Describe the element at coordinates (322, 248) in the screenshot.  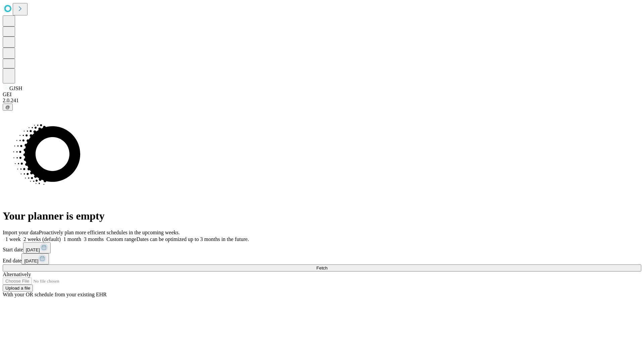
I see `div: Start date` at that location.